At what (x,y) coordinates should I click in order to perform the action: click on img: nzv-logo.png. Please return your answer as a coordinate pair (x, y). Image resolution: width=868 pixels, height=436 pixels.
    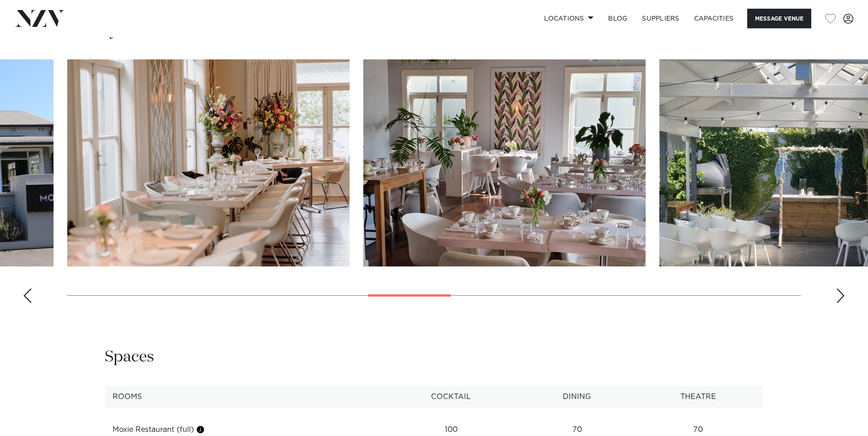
    Looking at the image, I should click on (39, 18).